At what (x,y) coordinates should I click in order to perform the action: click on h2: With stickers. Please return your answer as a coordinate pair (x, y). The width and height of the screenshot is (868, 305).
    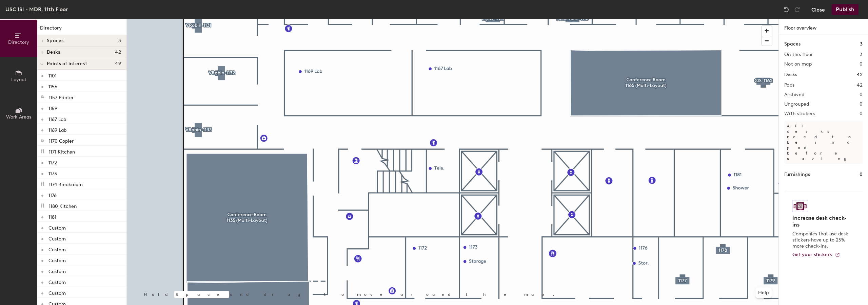
    Looking at the image, I should click on (800, 113).